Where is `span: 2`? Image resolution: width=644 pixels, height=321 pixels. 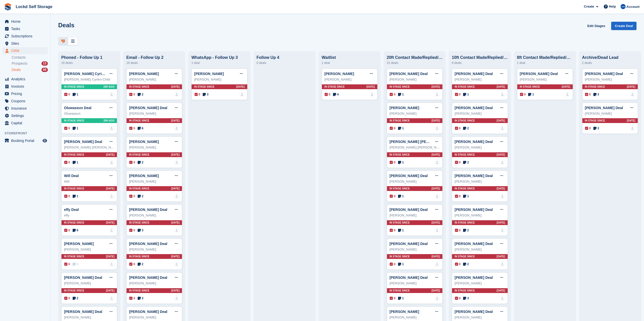 span: 2 is located at coordinates (140, 162).